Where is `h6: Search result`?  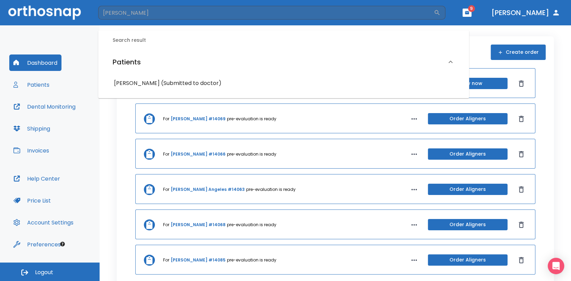 h6: Search result is located at coordinates (288, 40).